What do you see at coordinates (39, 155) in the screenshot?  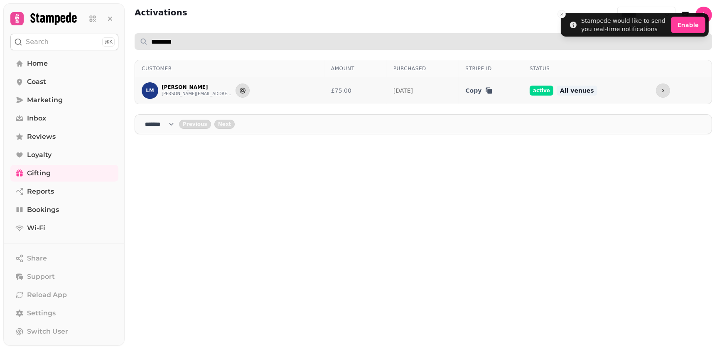 I see `span: Loyalty` at bounding box center [39, 155].